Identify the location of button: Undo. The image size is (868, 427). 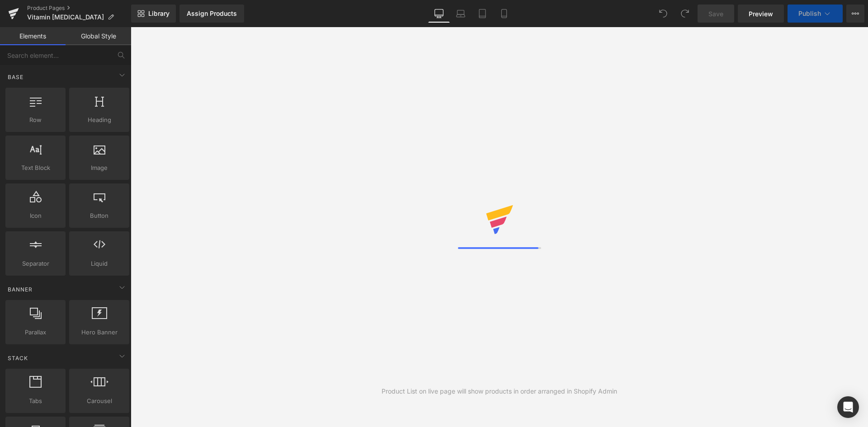
(663, 13).